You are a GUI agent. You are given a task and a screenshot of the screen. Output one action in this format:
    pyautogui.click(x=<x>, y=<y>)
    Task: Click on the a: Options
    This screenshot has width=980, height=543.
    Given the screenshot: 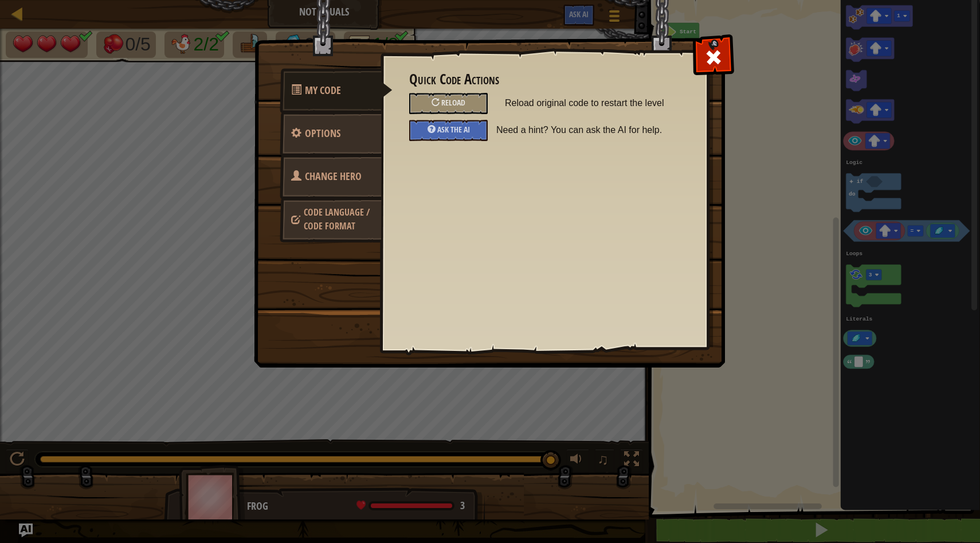 What is the action you would take?
    pyautogui.click(x=331, y=134)
    